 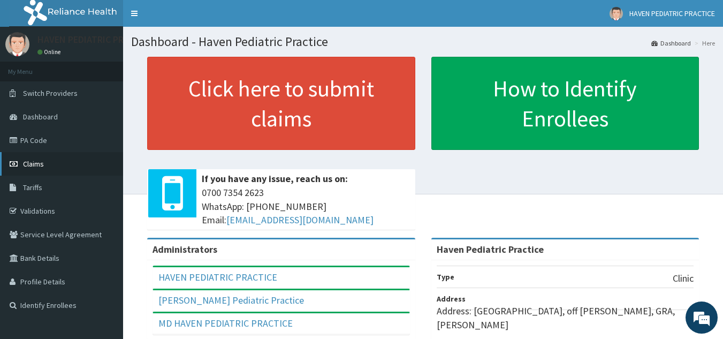 I want to click on a: HAVEN PEDIATRIC PRACTICE, so click(x=218, y=277).